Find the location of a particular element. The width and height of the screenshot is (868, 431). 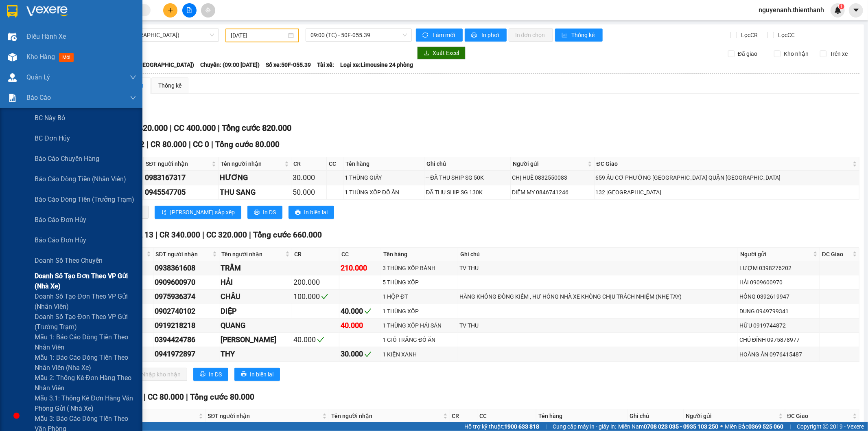

td: 0909600970 is located at coordinates (186, 282).